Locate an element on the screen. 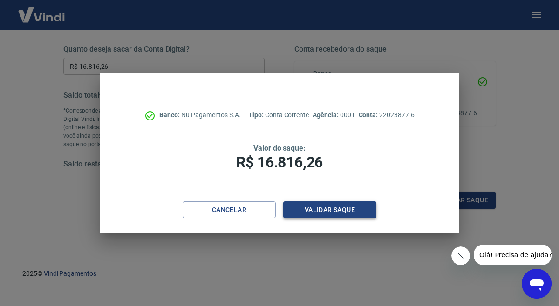  button: Validar saque is located at coordinates (330, 210).